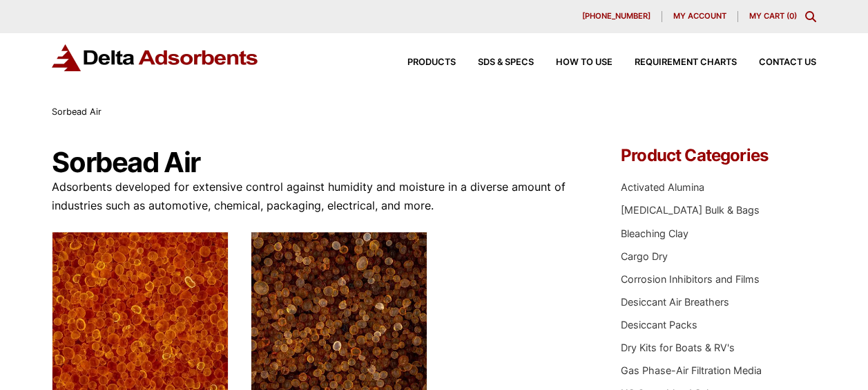 The image size is (868, 390). Describe the element at coordinates (718, 156) in the screenshot. I see `h4: Product Categories` at that location.